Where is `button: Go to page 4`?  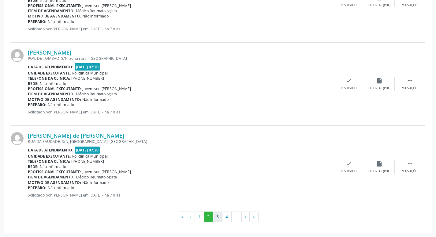 button: Go to page 4 is located at coordinates (227, 216).